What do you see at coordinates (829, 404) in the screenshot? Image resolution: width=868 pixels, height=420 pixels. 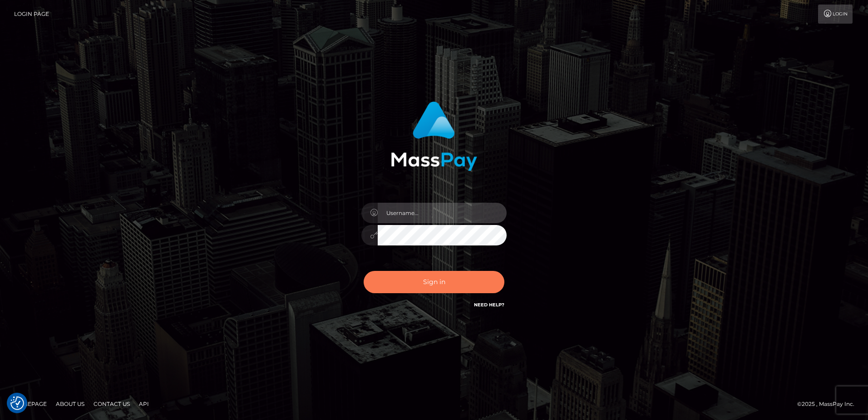 I see `div: © 2025 , MassPay Inc.` at bounding box center [829, 404].